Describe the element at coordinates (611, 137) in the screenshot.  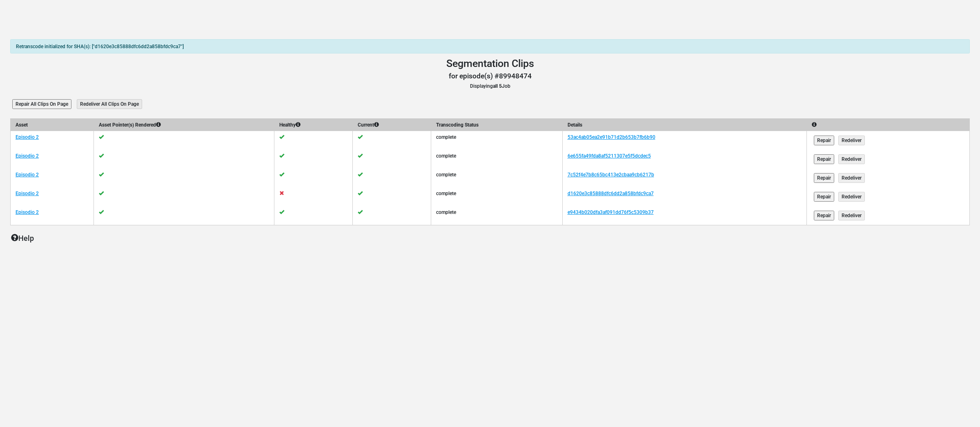
I see `a: 53ac4ab05ea2e91b71d2b653b7fb6b90` at that location.